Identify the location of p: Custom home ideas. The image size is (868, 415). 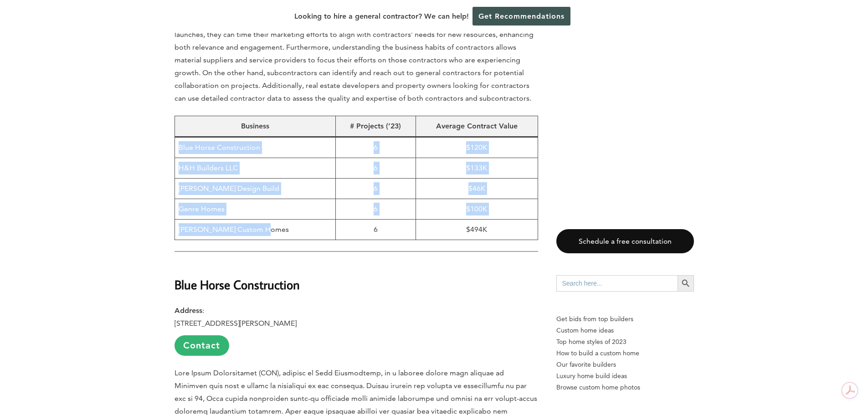
(625, 330).